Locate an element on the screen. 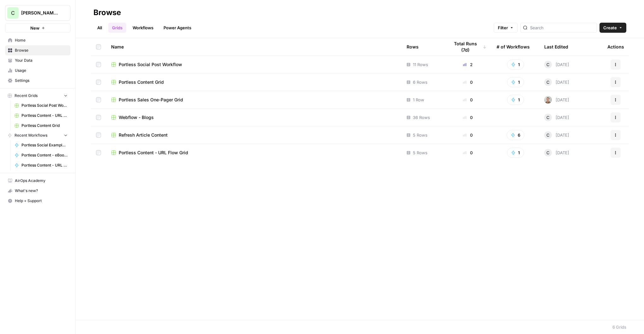 The width and height of the screenshot is (644, 334). span: Refresh Article Content is located at coordinates (142, 135).